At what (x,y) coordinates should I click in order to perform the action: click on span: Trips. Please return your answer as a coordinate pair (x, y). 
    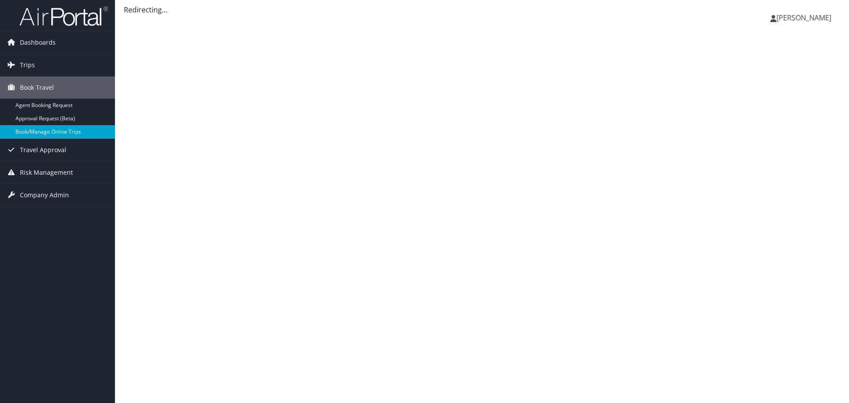
    Looking at the image, I should click on (27, 65).